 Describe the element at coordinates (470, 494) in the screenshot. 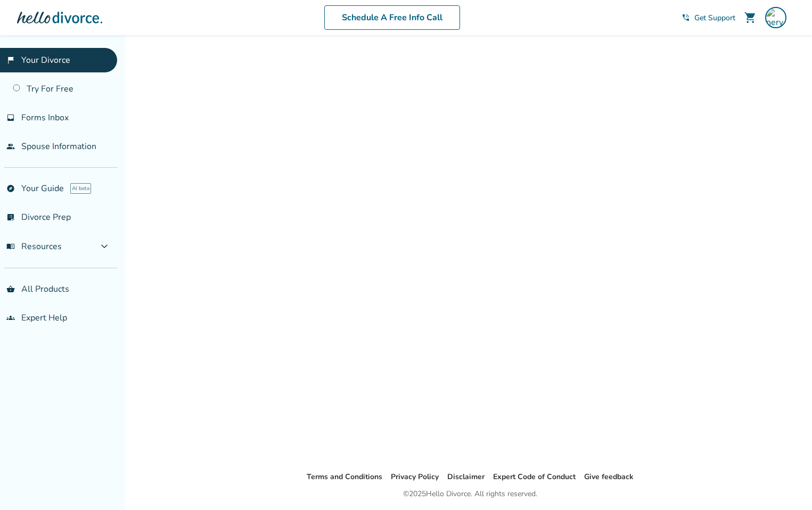

I see `div: © 2025 Hello Divorce. All rights reserved.` at that location.